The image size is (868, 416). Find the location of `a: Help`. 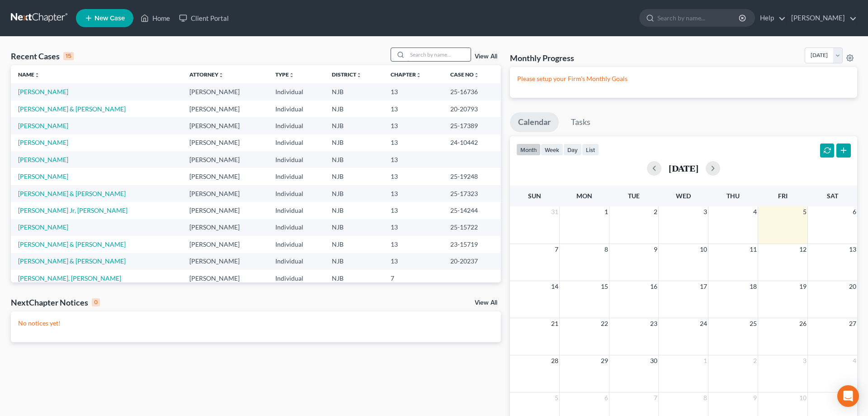

a: Help is located at coordinates (771, 18).